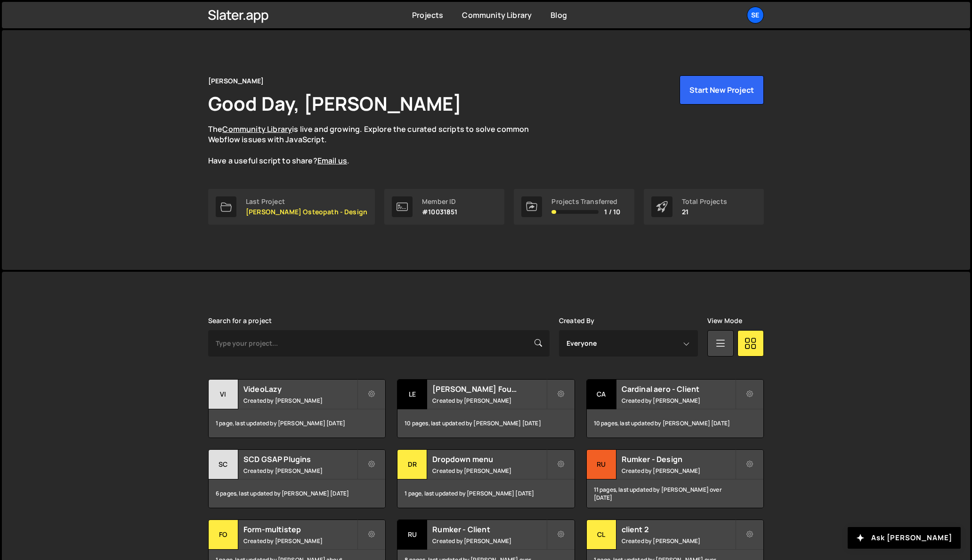 The width and height of the screenshot is (972, 560). Describe the element at coordinates (586, 202) in the screenshot. I see `div: Projects Transferred` at that location.